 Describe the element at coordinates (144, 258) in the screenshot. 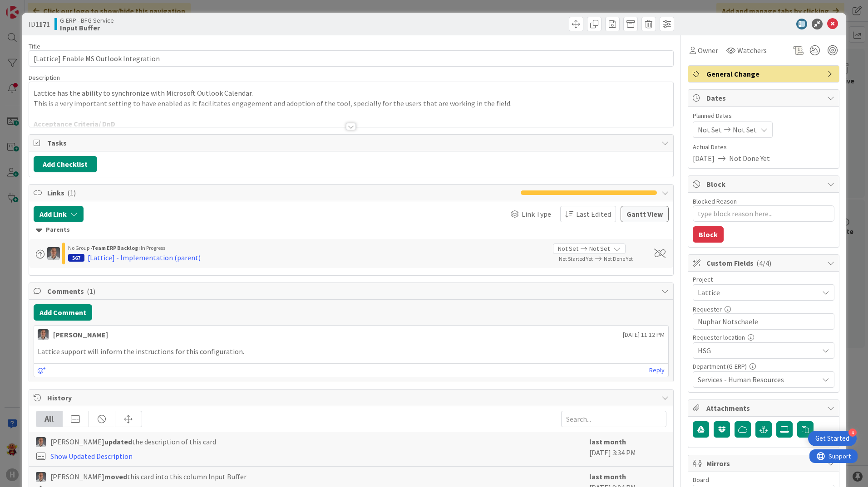

I see `div: [Lattice] - Implementation (parent)` at that location.